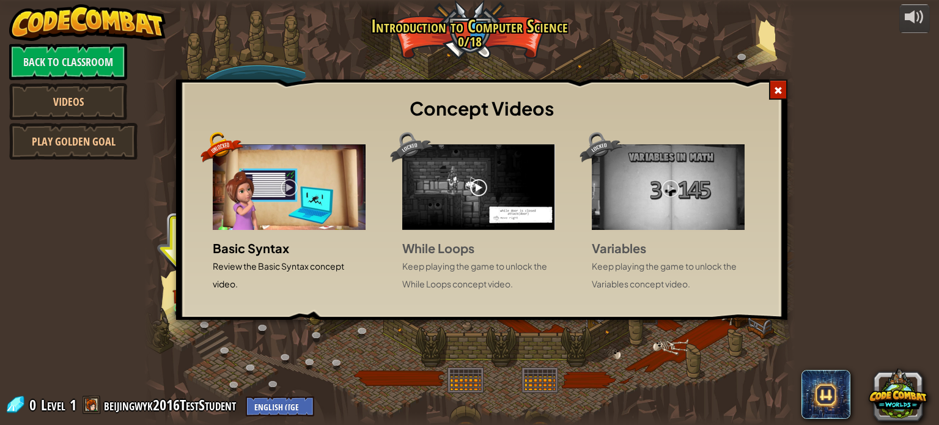 The width and height of the screenshot is (939, 425). I want to click on span: Basic Syntax, so click(251, 247).